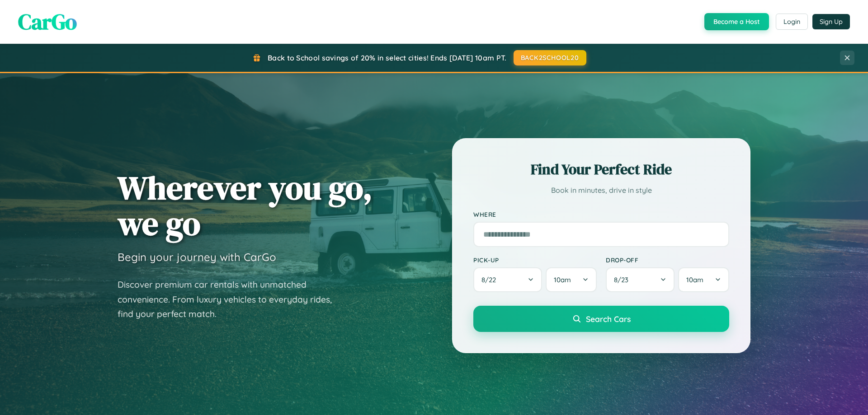 The height and width of the screenshot is (415, 868). I want to click on button: Login, so click(791, 22).